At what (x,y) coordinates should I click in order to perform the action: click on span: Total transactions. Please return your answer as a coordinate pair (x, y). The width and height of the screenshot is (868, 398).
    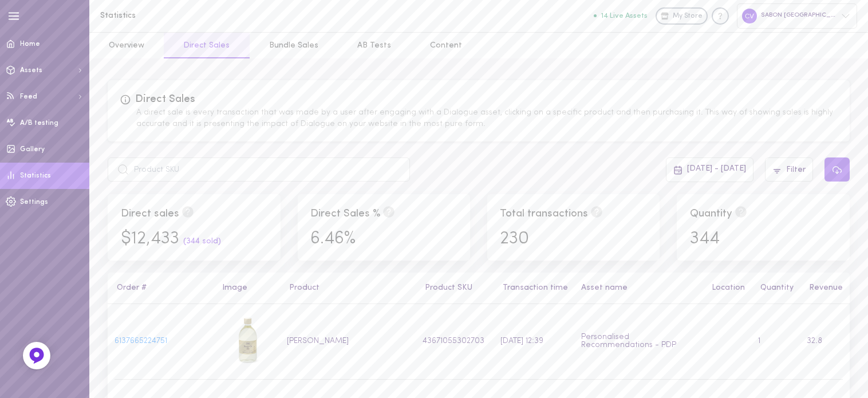
    Looking at the image, I should click on (544, 214).